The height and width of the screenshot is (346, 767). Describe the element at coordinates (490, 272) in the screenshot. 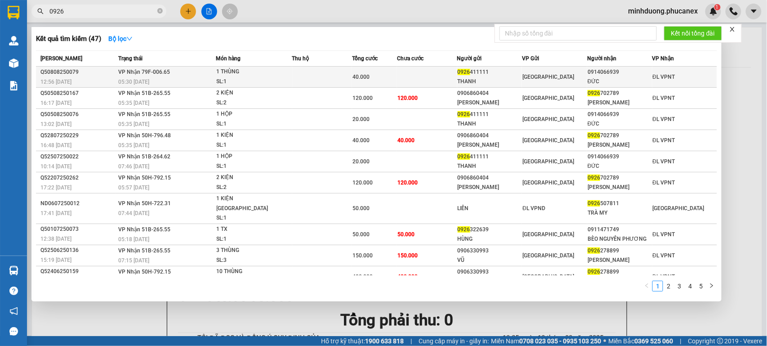

I see `div: 0906330993` at that location.